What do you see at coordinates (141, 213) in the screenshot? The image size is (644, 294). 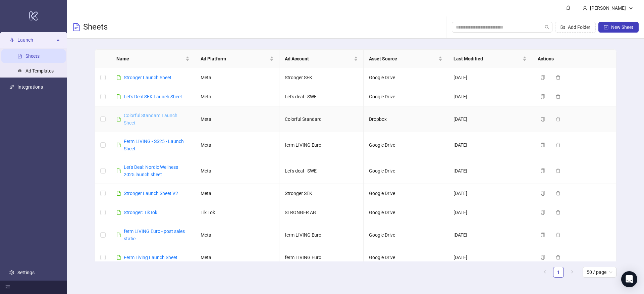 I see `a: Stronger: TikTok` at bounding box center [141, 213].